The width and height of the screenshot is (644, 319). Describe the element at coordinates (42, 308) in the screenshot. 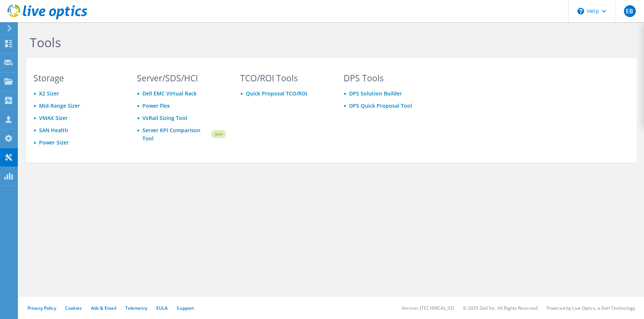

I see `a: Privacy Policy` at that location.